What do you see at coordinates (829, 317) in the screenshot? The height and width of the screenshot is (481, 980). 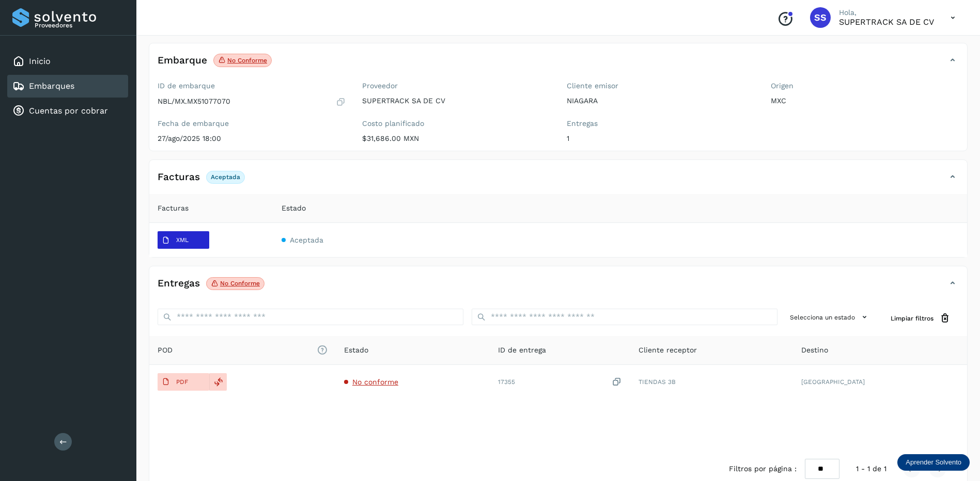 I see `button: Selecciona un estado` at bounding box center [829, 317].